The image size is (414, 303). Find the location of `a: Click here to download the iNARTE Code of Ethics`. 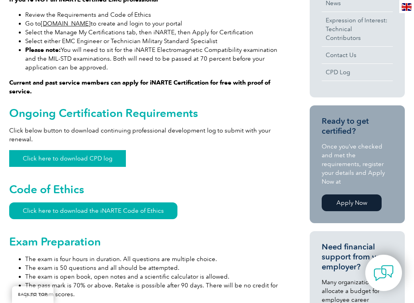

a: Click here to download the iNARTE Code of Ethics is located at coordinates (93, 211).